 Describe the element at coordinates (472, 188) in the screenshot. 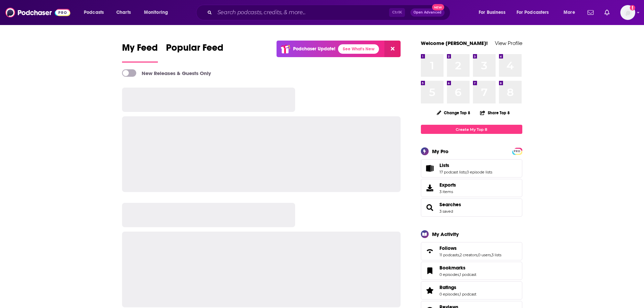

I see `a: Exports` at that location.